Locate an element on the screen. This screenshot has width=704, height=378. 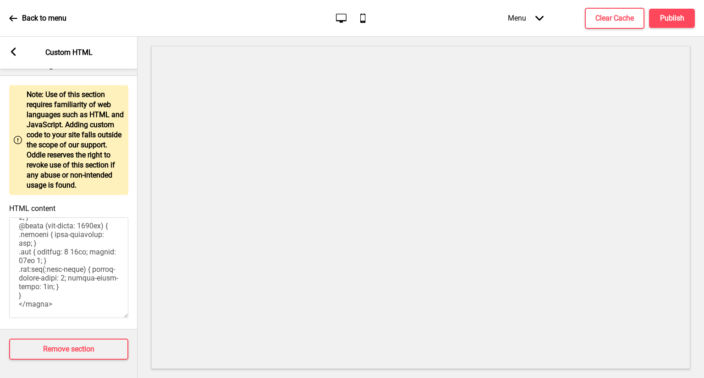
button: Remove section is located at coordinates (69, 350).